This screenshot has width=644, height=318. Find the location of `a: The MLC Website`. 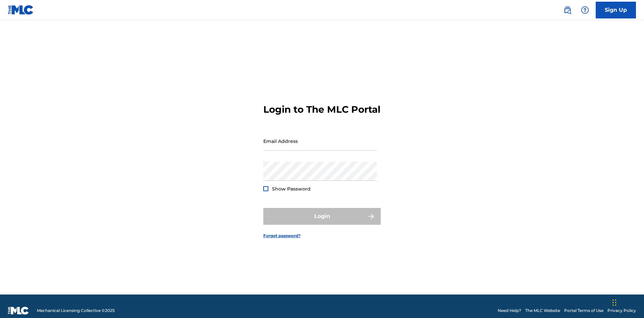

a: The MLC Website is located at coordinates (543, 311).